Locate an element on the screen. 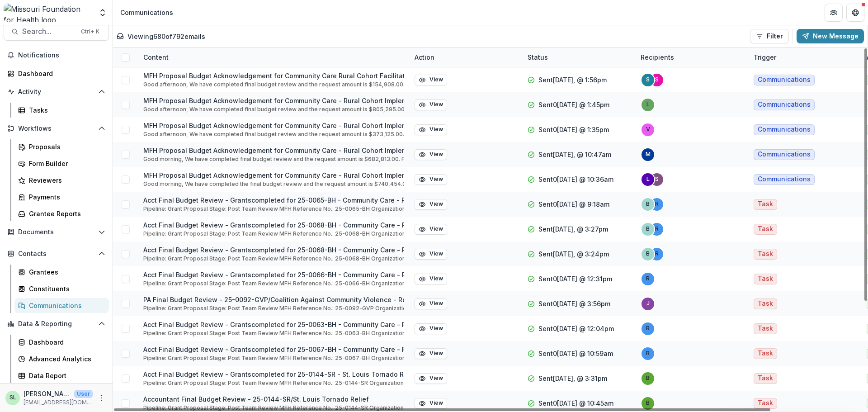 The image size is (868, 412). a: Data Report is located at coordinates (62, 375).